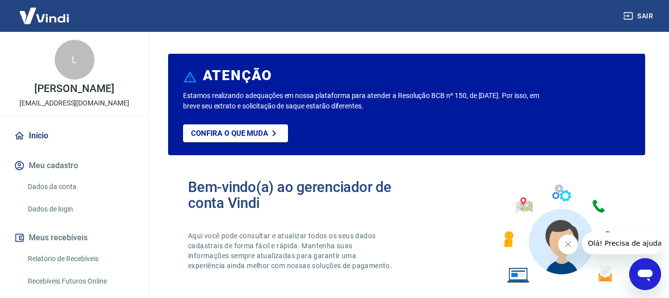 This screenshot has width=669, height=298. Describe the element at coordinates (80, 281) in the screenshot. I see `a: Recebíveis Futuros Online` at that location.